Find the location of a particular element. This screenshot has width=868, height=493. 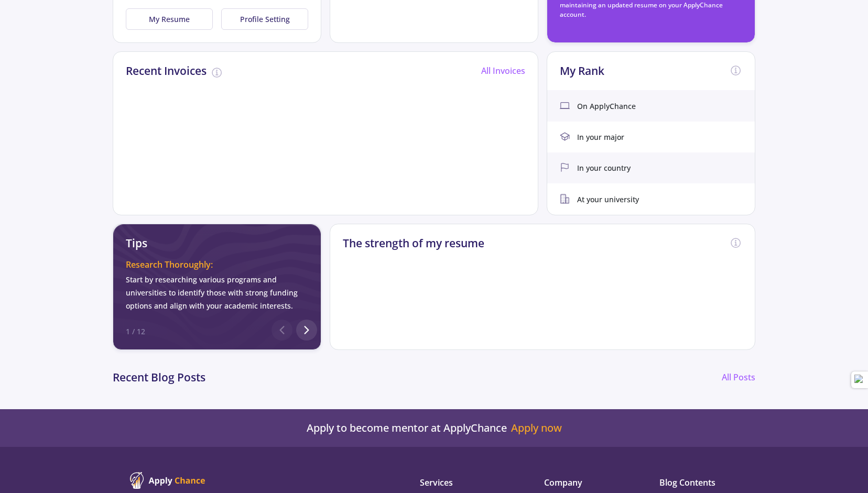

a: Profile Setting is located at coordinates (262, 19).